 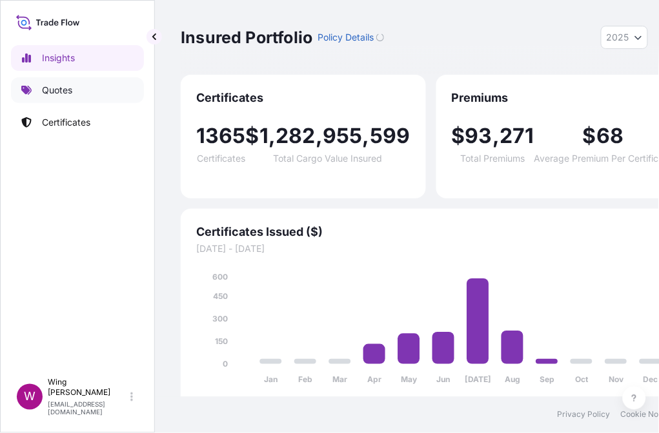 I want to click on a: Privacy Policy, so click(x=584, y=415).